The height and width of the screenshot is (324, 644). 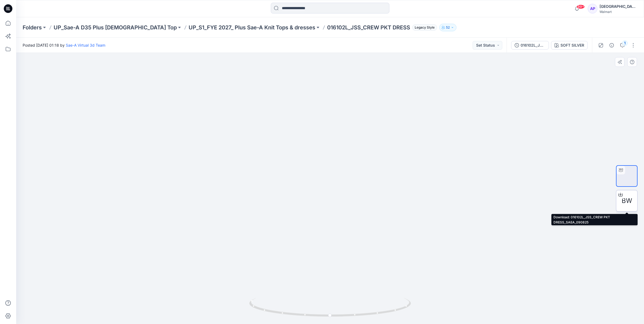 What do you see at coordinates (572, 46) in the screenshot?
I see `div: SOFT SILVER` at bounding box center [572, 46].